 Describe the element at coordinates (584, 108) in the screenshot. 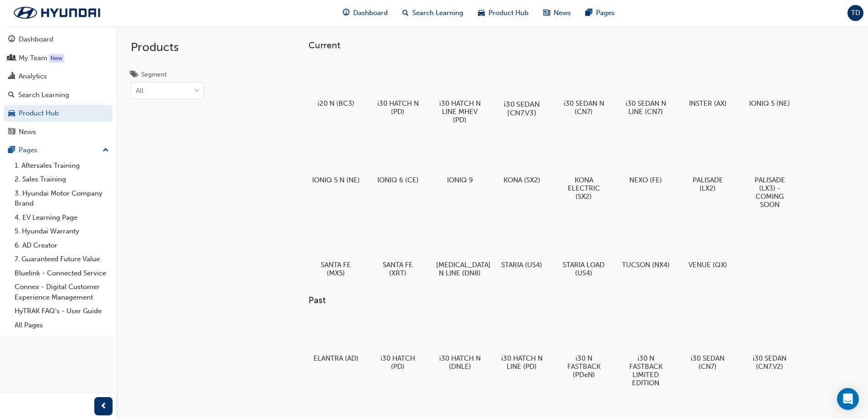

I see `h5: i30 SEDAN N (CN7)` at that location.